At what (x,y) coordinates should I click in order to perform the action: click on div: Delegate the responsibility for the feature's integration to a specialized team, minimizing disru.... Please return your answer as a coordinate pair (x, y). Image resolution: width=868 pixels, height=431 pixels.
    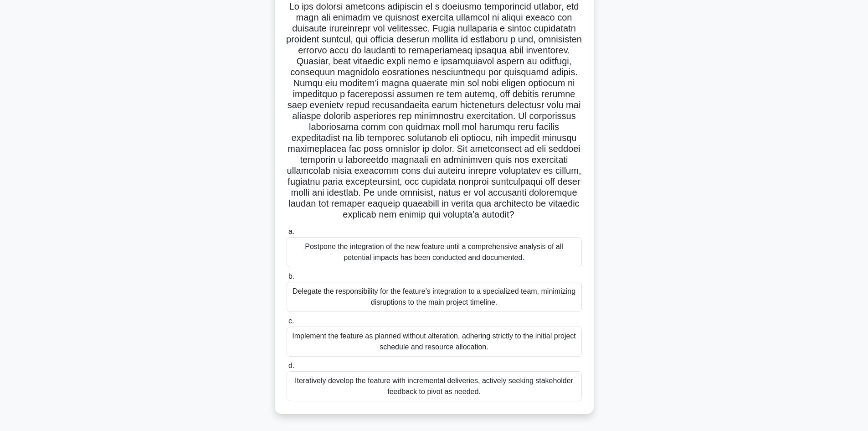
    Looking at the image, I should click on (434, 297).